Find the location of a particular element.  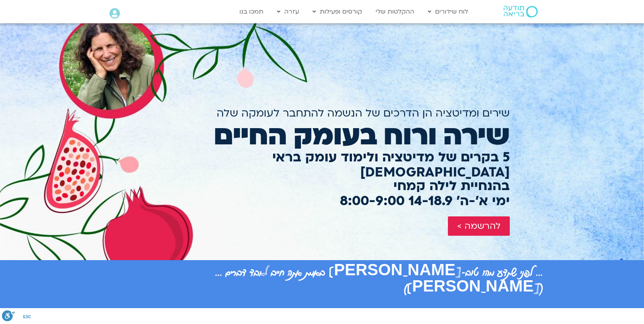

a: לוח שידורים is located at coordinates (448, 12).